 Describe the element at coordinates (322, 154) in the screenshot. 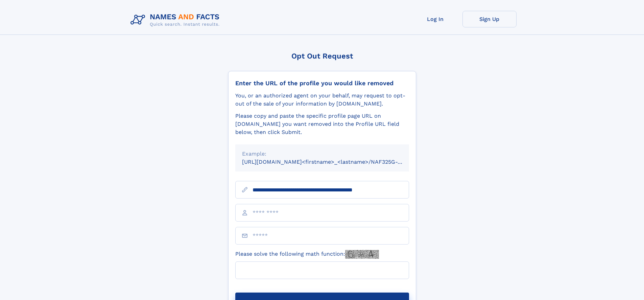

I see `div: Example:` at that location.